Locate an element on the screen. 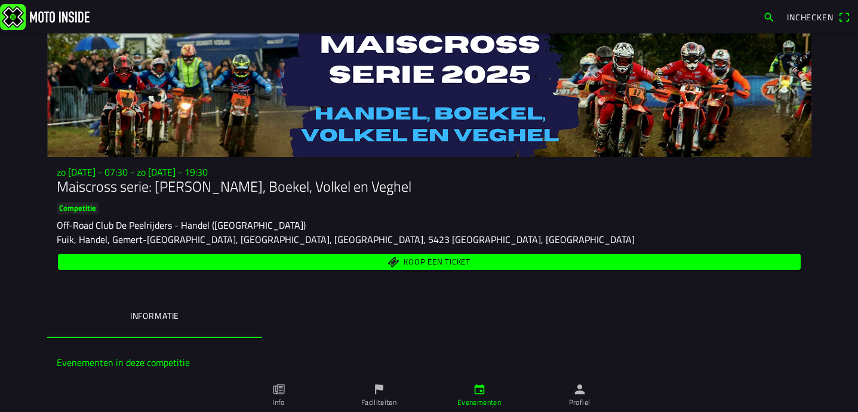  ion-label: Info is located at coordinates (278, 403).